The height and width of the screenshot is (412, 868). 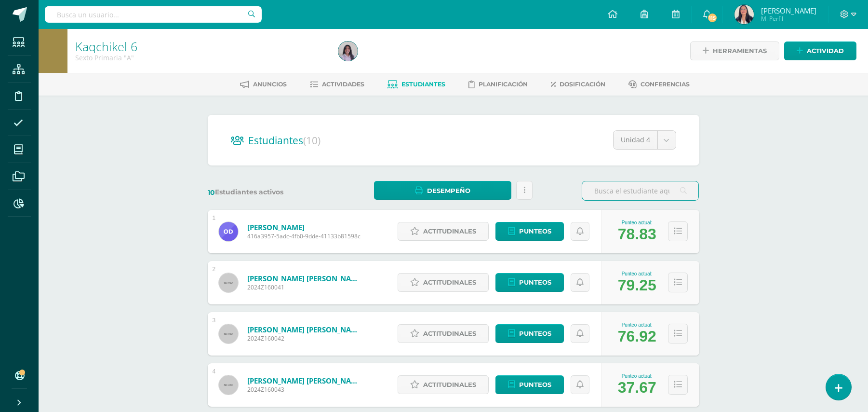 What do you see at coordinates (637, 234) in the screenshot?
I see `div: 78.83` at bounding box center [637, 234].